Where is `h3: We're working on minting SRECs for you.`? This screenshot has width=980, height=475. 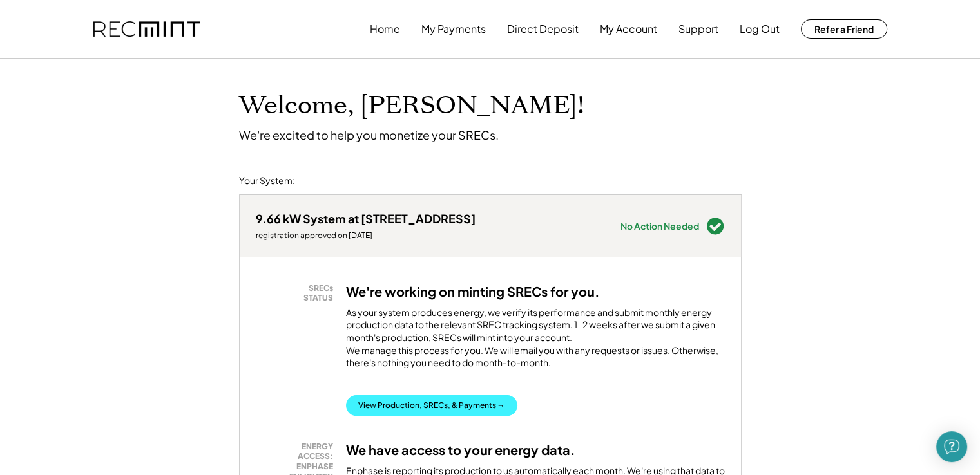 h3: We're working on minting SRECs for you. is located at coordinates (473, 291).